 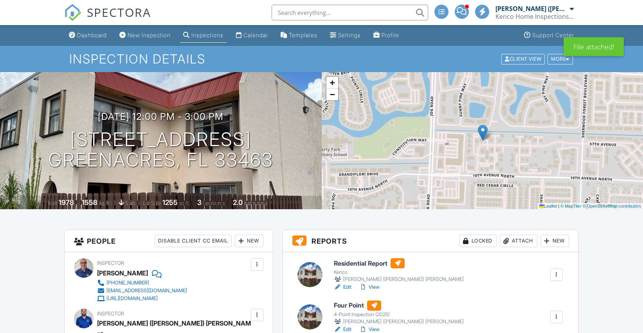 I want to click on img: The Best Home Inspection Software - Spectora, so click(x=73, y=13).